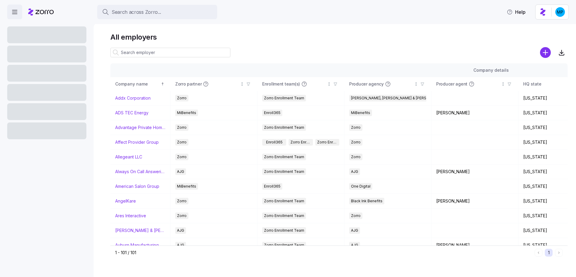  Describe the element at coordinates (361, 186) in the screenshot. I see `span: One Digital` at that location.